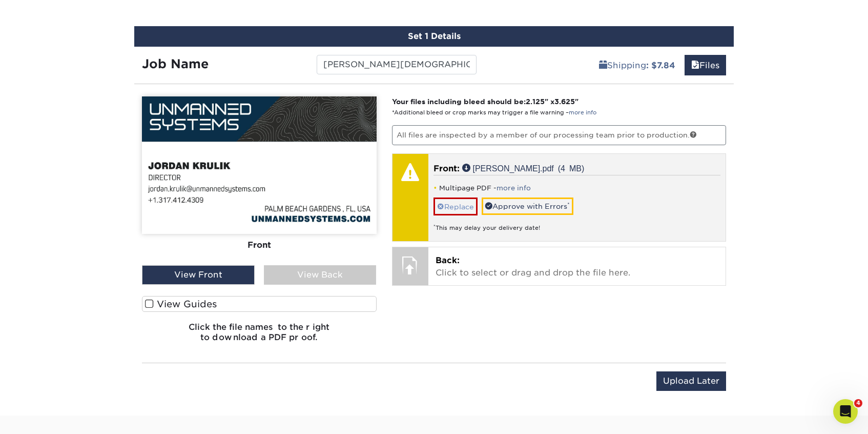  Describe the element at coordinates (198, 275) in the screenshot. I see `div: View Front` at that location.